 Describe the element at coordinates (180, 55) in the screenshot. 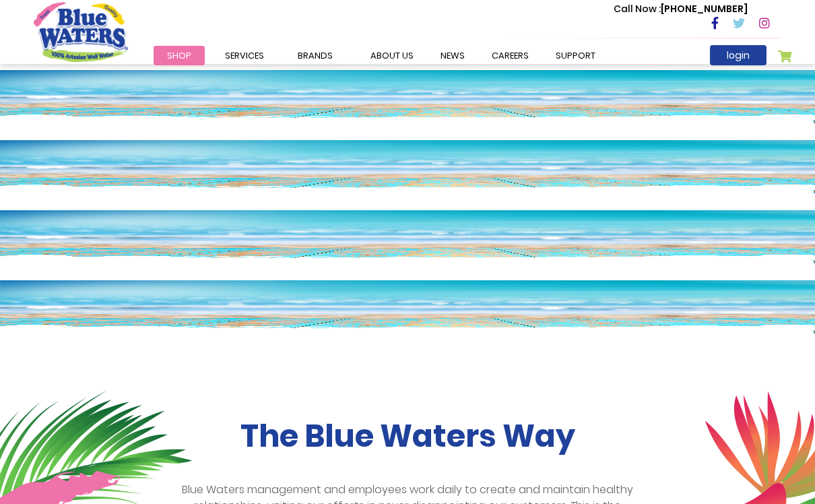

I see `span: Shop` at that location.